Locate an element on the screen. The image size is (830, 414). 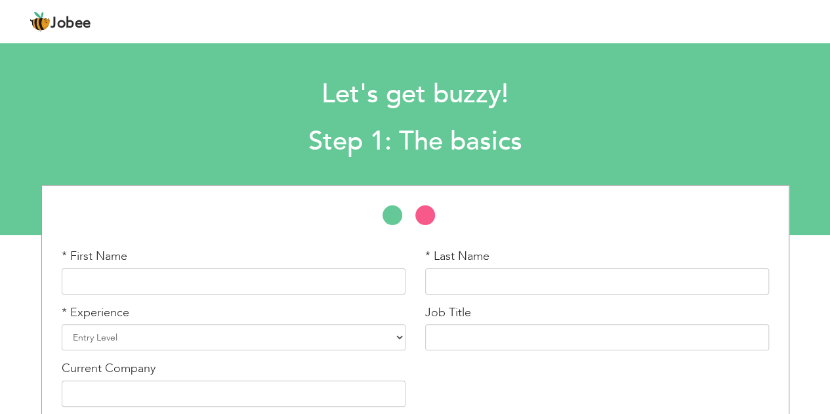
label: Job Title is located at coordinates (448, 313).